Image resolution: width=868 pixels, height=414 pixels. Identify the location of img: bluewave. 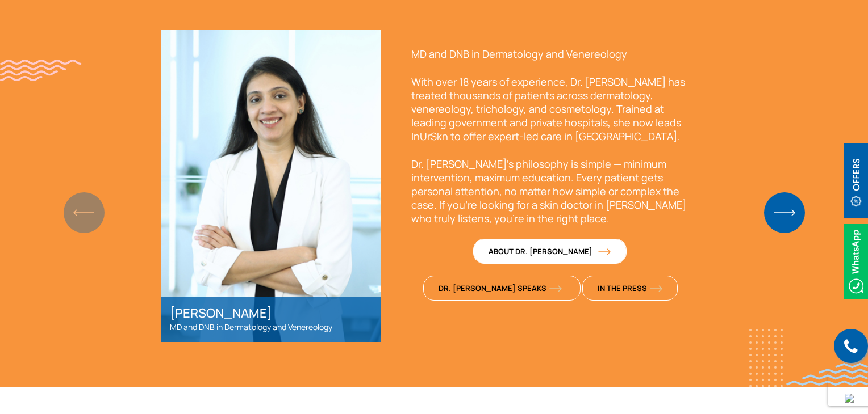
(827, 374).